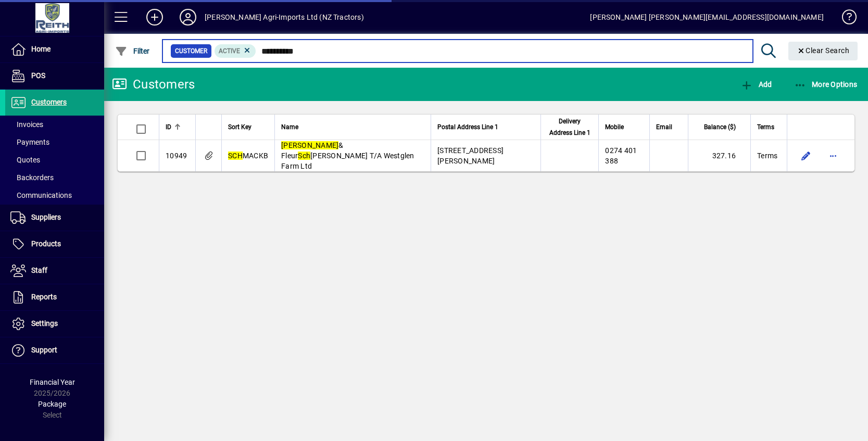 This screenshot has height=441, width=868. I want to click on button: Clear, so click(824, 51).